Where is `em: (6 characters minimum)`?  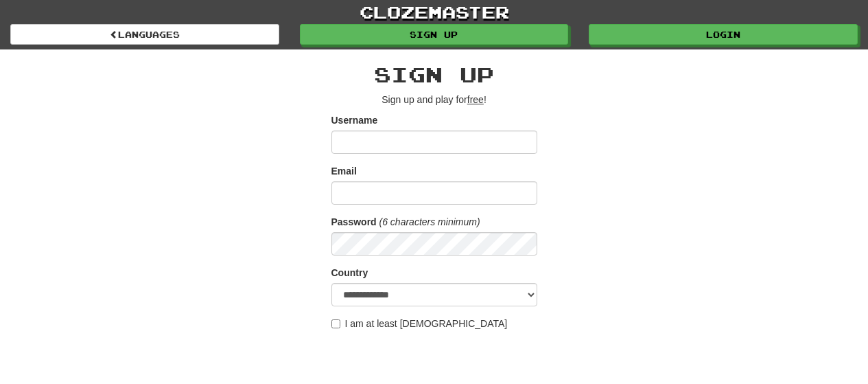
em: (6 characters minimum) is located at coordinates (430, 222).